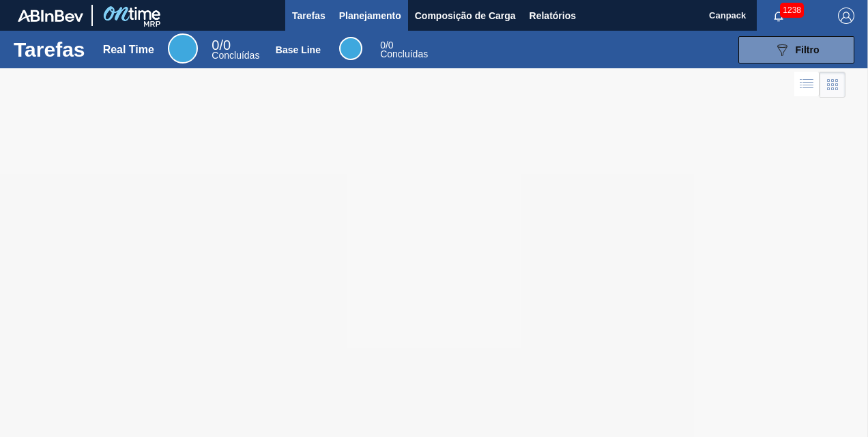 The height and width of the screenshot is (437, 868). I want to click on span: Tarefas, so click(308, 15).